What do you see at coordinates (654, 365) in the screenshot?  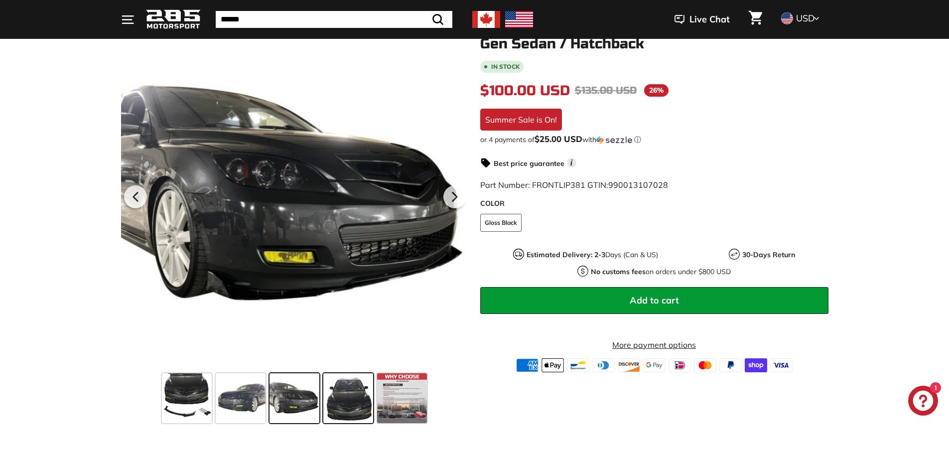 I see `img: google_pay` at bounding box center [654, 365].